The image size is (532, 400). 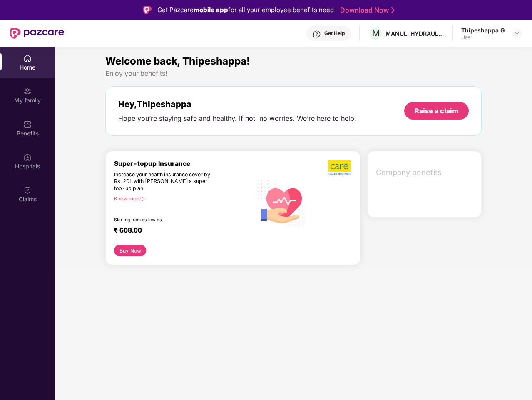 I want to click on button: Buy Now, so click(x=130, y=250).